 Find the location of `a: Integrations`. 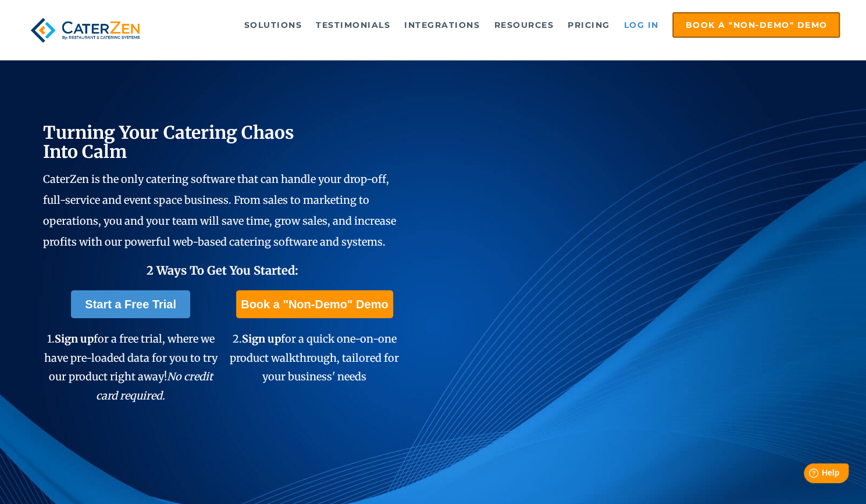

a: Integrations is located at coordinates (442, 25).